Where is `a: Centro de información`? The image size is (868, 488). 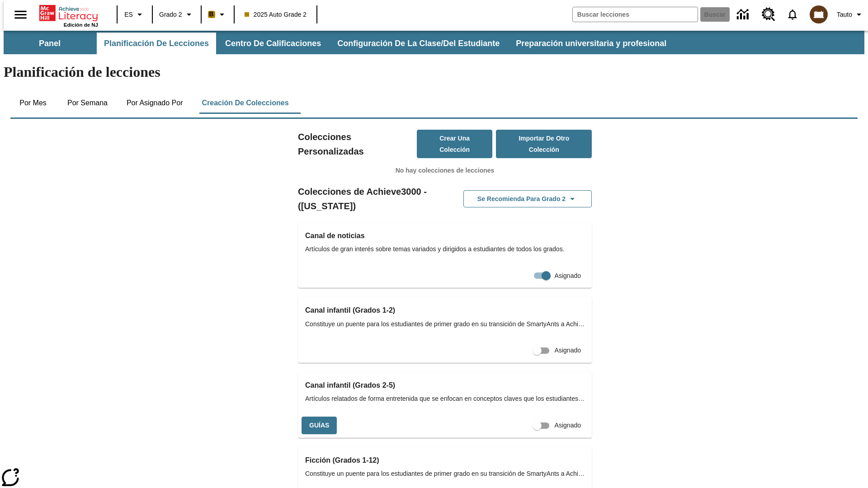 a: Centro de información is located at coordinates (744, 14).